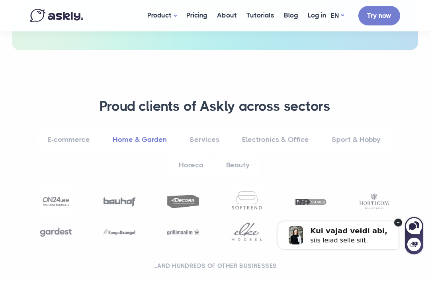 The height and width of the screenshot is (281, 430). I want to click on div: Kui vajad veidi abi,, so click(88, 24).